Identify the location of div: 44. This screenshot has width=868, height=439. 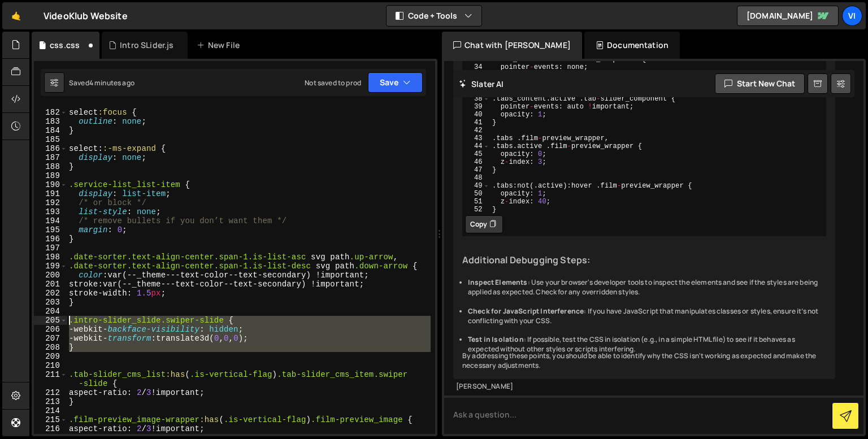
(476, 146).